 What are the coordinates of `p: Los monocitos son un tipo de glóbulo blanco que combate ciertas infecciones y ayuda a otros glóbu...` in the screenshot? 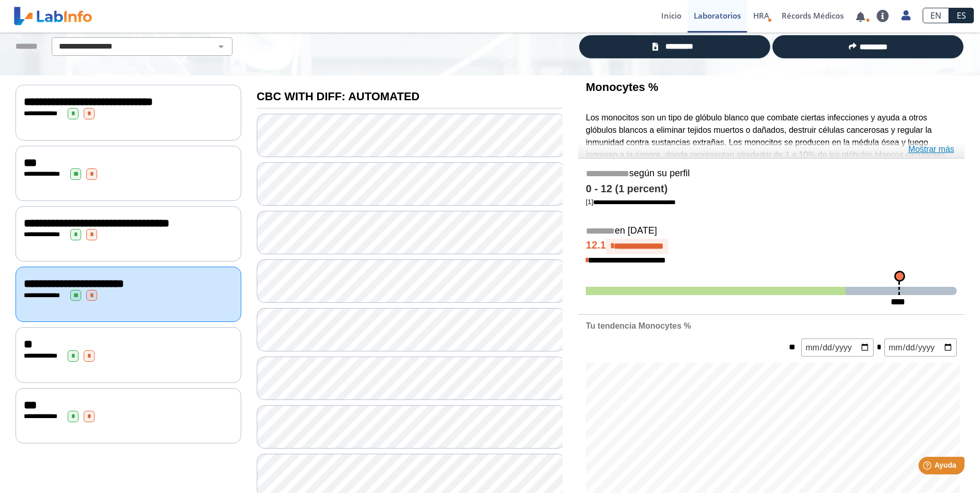 It's located at (771, 160).